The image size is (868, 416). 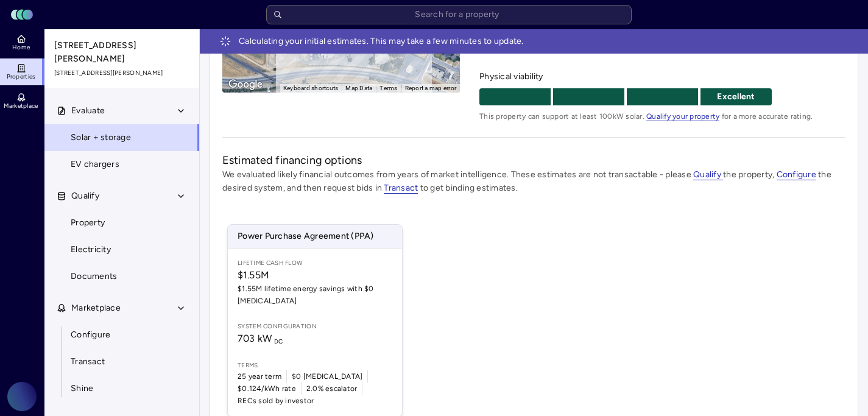 What do you see at coordinates (122, 250) in the screenshot?
I see `a: Electricity` at bounding box center [122, 250].